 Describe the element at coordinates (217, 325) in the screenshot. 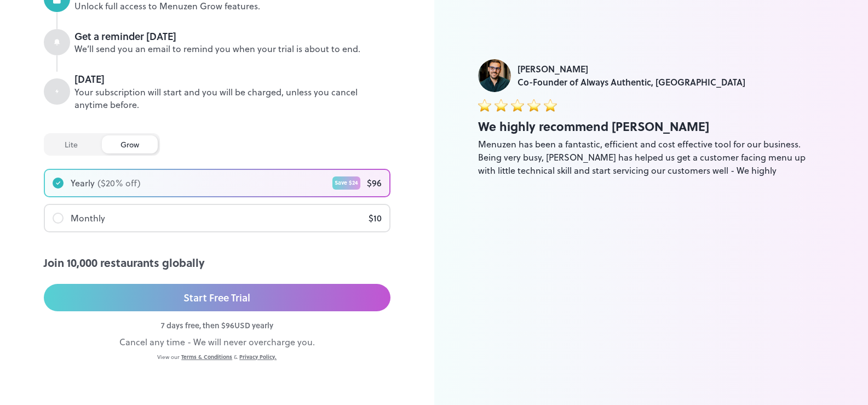

I see `div: 7 days free, then $ 96 USD yearly` at that location.